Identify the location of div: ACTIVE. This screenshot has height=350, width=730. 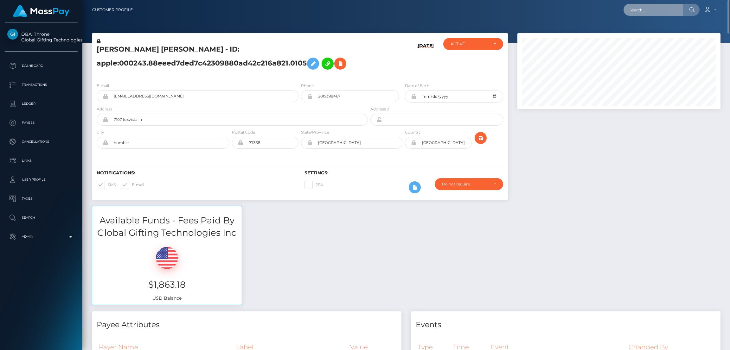
(469, 44).